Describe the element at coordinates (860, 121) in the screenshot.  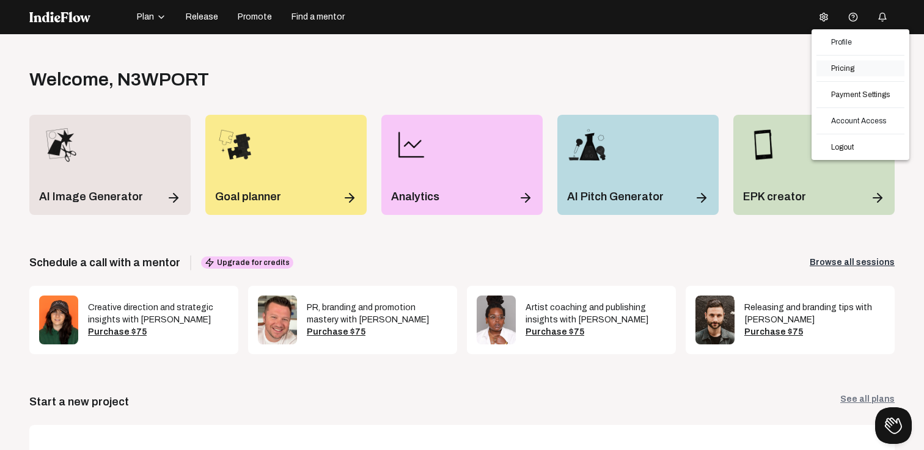
I see `a: Account Access` at that location.